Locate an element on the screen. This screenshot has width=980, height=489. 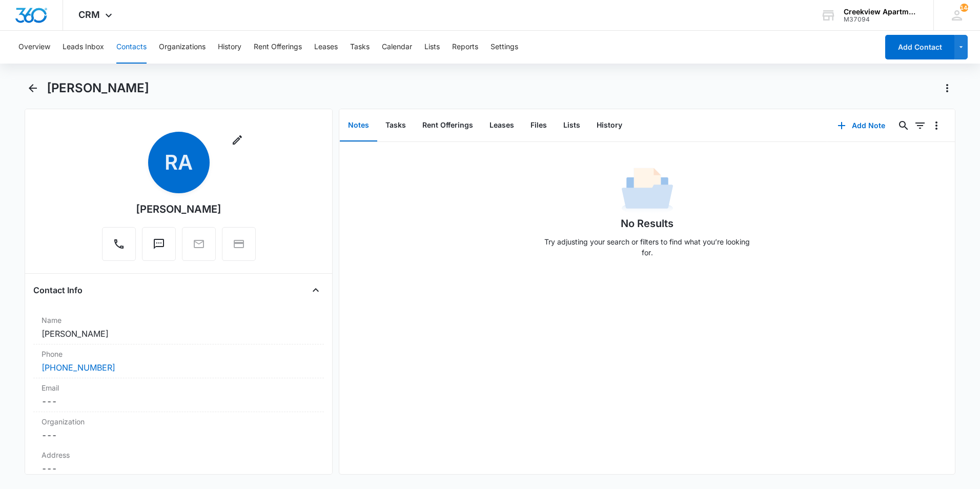
label: Phone is located at coordinates (179, 354).